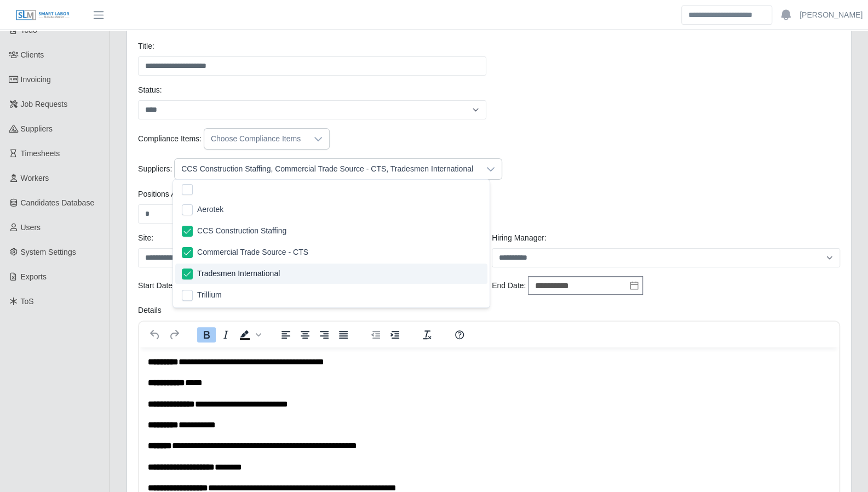 The height and width of the screenshot is (492, 868). Describe the element at coordinates (327, 169) in the screenshot. I see `div: CCS Construction Staffing, Commercial Trade Source - CTS, Tradesmen International` at that location.